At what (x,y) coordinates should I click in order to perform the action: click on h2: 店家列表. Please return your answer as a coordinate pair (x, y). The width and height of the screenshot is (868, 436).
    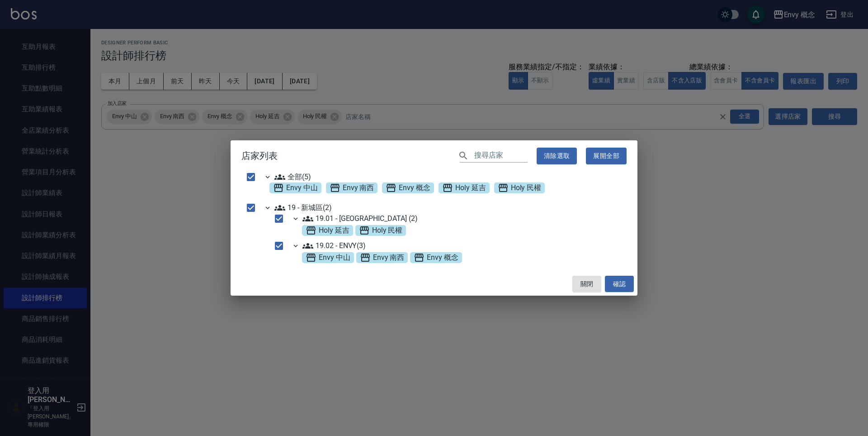
    Looking at the image, I should click on (434, 155).